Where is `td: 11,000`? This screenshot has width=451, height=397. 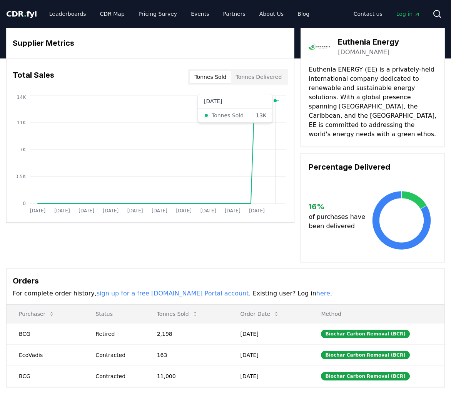 td: 11,000 is located at coordinates (186, 376).